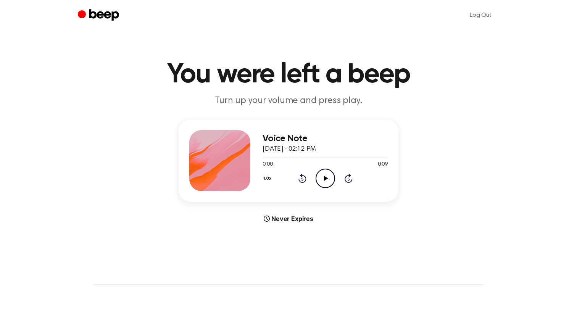  What do you see at coordinates (289, 219) in the screenshot?
I see `div: Never Expires` at bounding box center [289, 219].